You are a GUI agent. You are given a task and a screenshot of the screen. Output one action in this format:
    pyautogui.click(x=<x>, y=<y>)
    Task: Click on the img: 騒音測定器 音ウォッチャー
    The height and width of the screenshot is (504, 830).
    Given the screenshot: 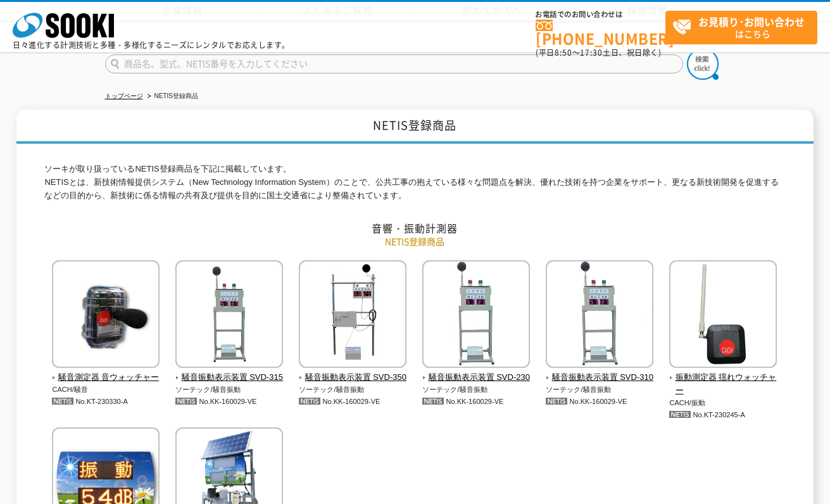 What is the action you would take?
    pyautogui.click(x=105, y=315)
    